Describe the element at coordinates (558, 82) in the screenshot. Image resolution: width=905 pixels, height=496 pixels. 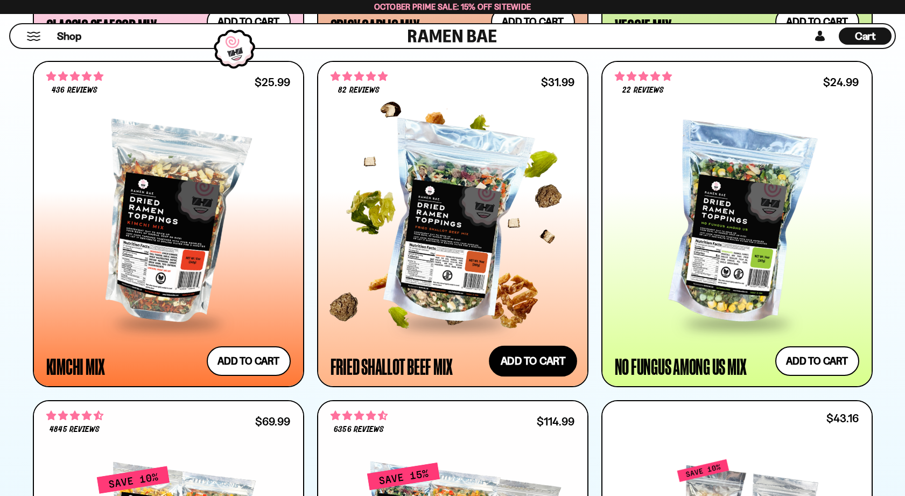
I see `div: $31.99` at that location.